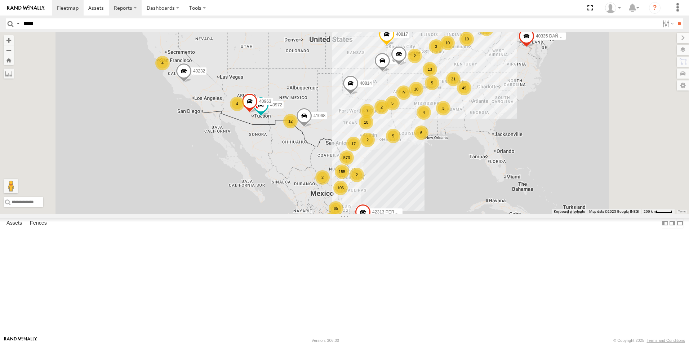  What do you see at coordinates (265, 101) in the screenshot?
I see `span: 40963` at bounding box center [265, 101].